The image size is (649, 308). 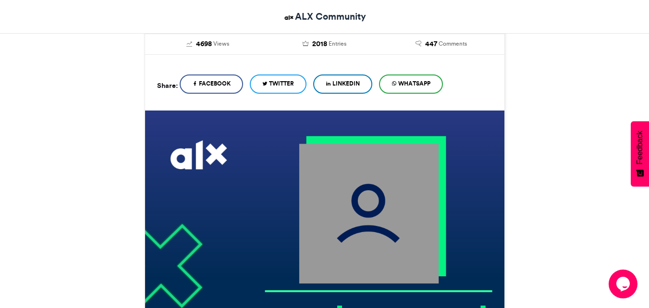 I want to click on a: Facebook, so click(x=211, y=84).